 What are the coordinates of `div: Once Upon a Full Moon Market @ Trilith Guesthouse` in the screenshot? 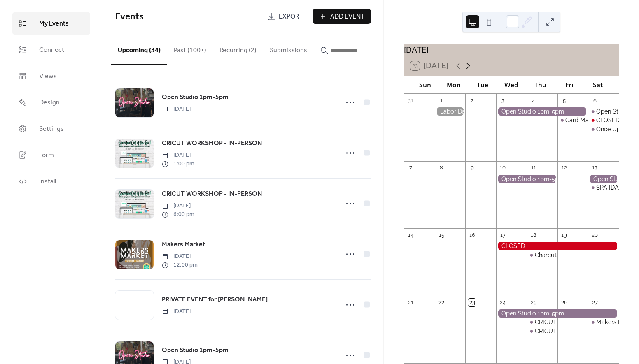 It's located at (603, 129).